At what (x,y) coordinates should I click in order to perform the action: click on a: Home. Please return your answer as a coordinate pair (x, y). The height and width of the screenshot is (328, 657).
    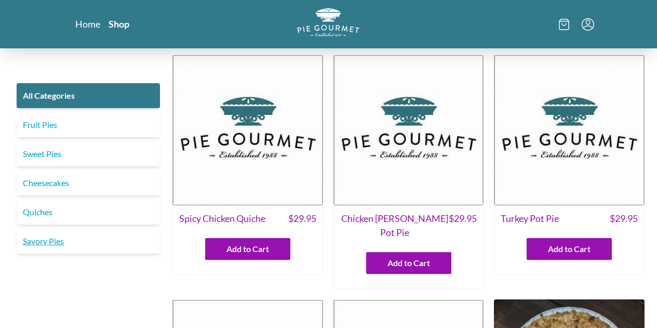
    Looking at the image, I should click on (88, 24).